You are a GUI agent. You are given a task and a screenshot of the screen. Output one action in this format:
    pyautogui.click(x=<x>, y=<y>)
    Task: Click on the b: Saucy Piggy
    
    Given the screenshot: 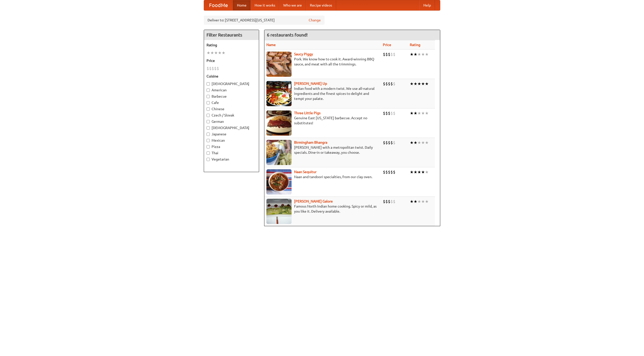 What is the action you would take?
    pyautogui.click(x=303, y=54)
    